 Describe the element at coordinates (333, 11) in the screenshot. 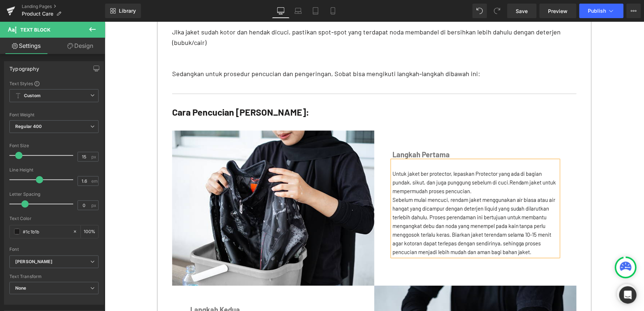

I see `a: Mobile` at that location.